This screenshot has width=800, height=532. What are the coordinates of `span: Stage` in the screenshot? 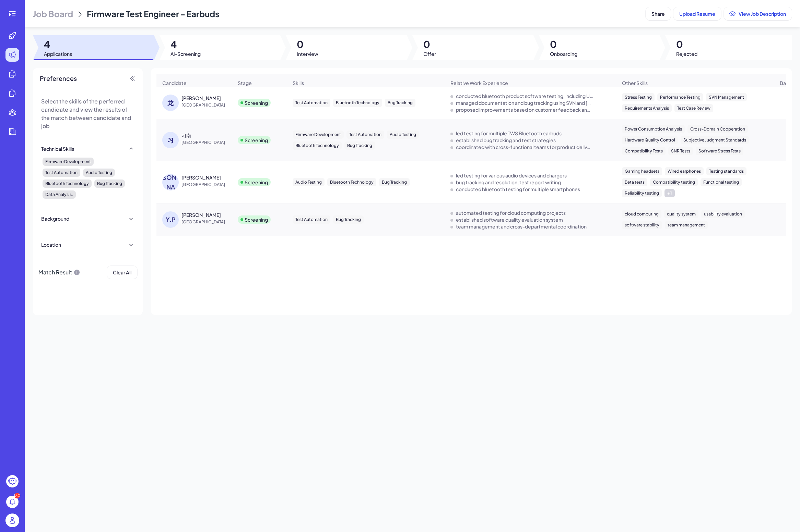 It's located at (245, 83).